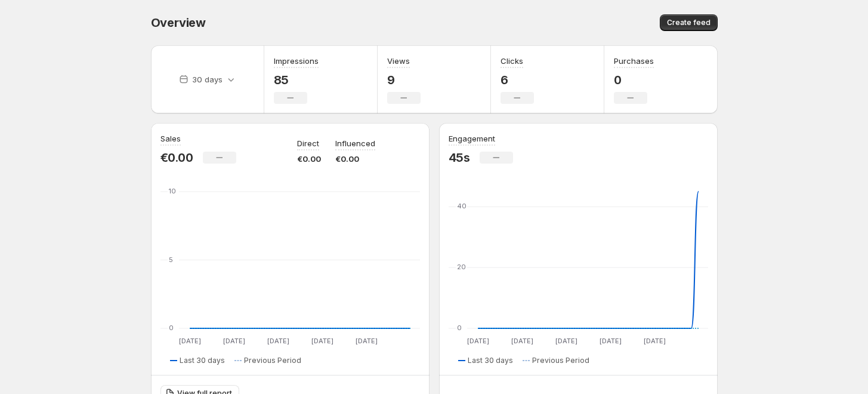 This screenshot has width=868, height=394. What do you see at coordinates (173, 191) in the screenshot?
I see `text: 10` at bounding box center [173, 191].